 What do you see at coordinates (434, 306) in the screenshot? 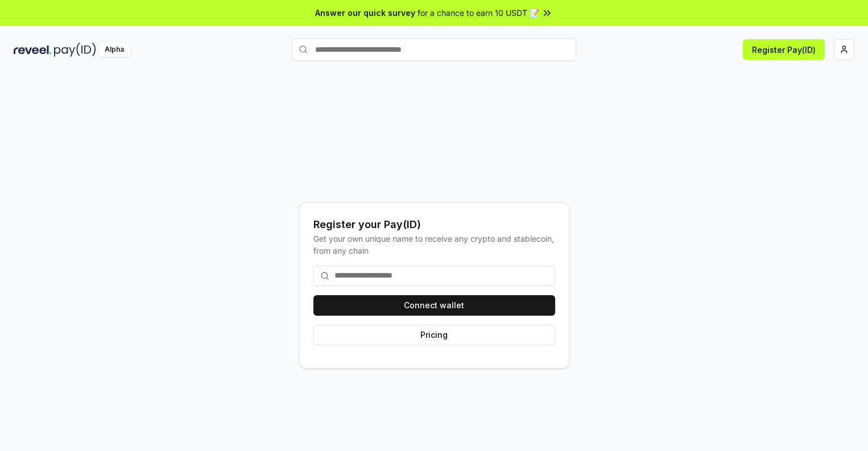
I see `button: Connect wallet` at bounding box center [434, 306].